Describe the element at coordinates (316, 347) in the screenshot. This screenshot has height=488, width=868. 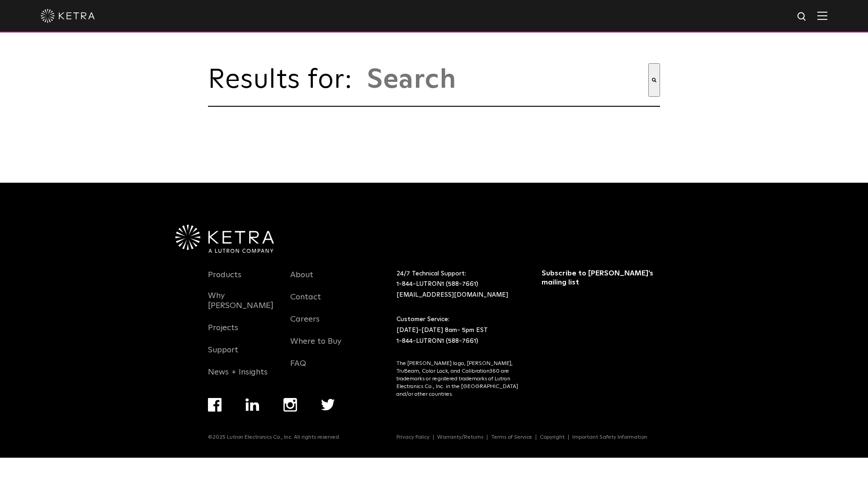
I see `a: Where to Buy` at that location.